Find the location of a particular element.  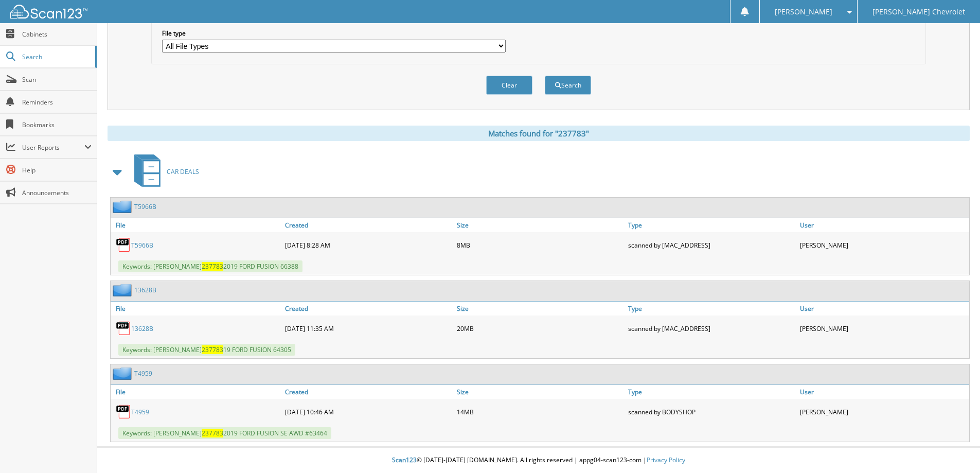

div: scanned by BODYSHOP is located at coordinates (712, 412).